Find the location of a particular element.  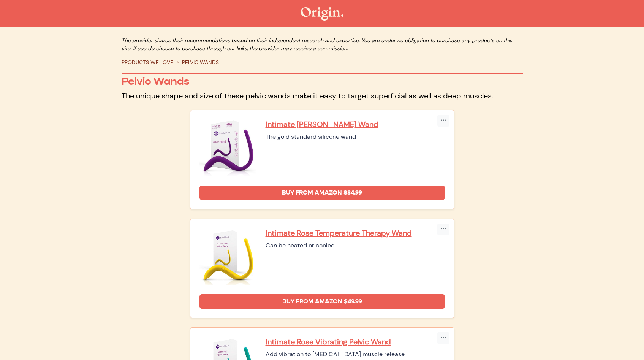

a: Buy from Amazon $49.99 is located at coordinates (322, 302).